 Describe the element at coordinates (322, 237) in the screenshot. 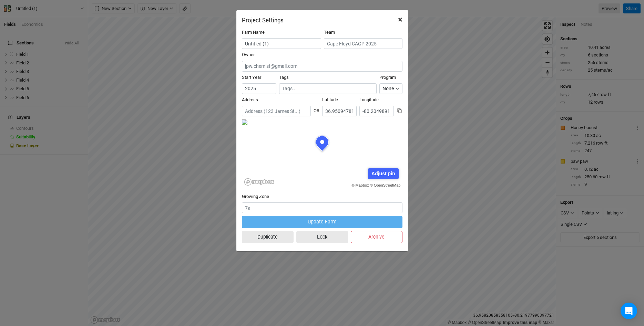

I see `button: Lock` at that location.